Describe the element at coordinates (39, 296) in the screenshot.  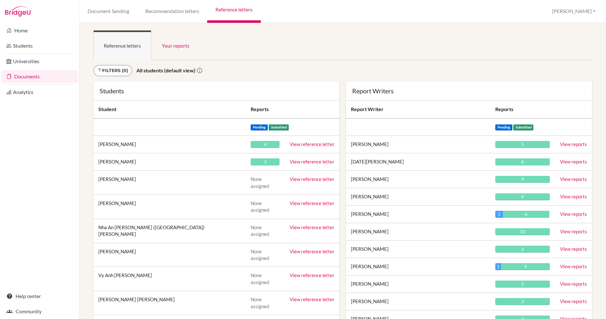
I see `a: Help center` at that location.